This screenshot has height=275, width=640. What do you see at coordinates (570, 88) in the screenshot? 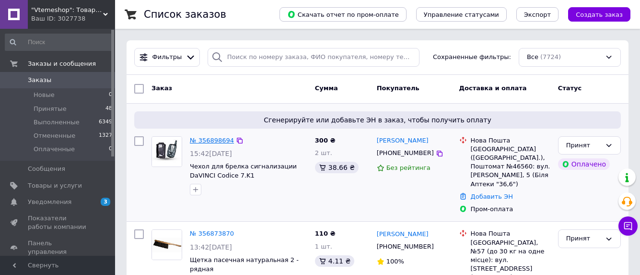
I see `span: Статус` at bounding box center [570, 88].